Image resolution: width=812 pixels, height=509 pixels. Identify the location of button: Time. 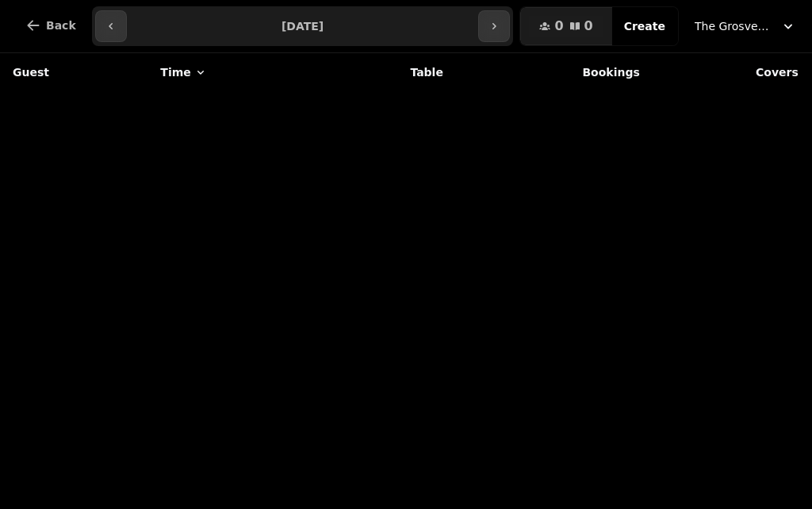
(183, 72).